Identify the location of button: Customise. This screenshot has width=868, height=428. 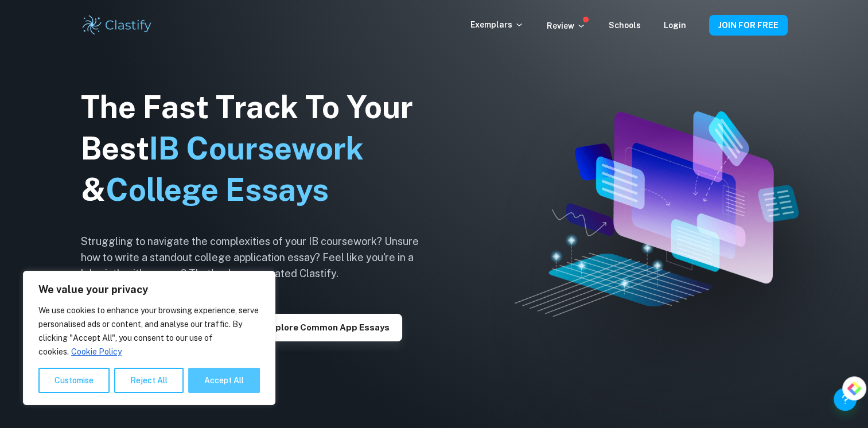
(74, 381).